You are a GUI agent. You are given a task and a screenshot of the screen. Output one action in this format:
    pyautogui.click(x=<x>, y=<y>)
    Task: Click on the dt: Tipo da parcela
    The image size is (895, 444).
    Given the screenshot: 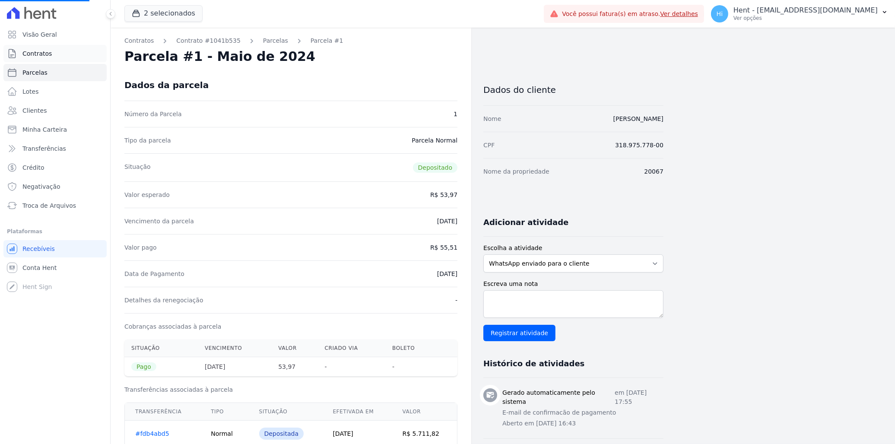 What is the action you would take?
    pyautogui.click(x=148, y=140)
    